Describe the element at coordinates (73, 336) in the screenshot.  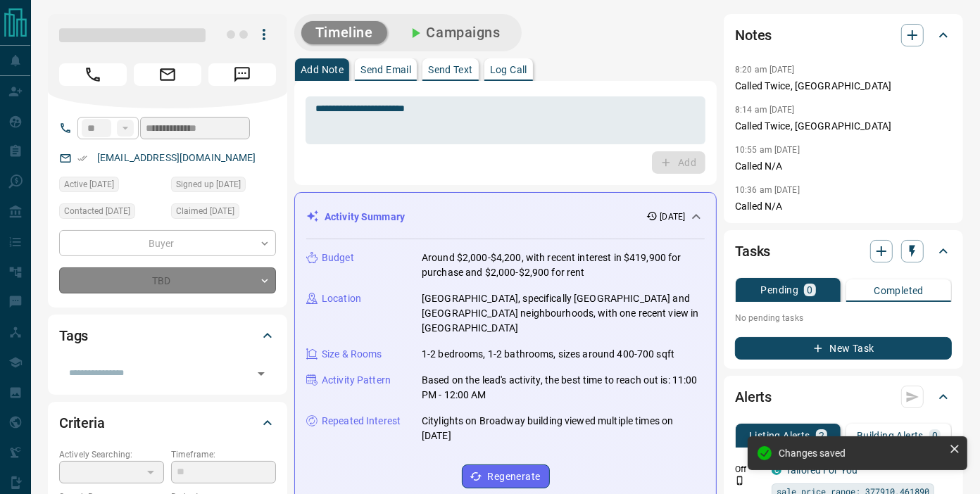
I see `h2: Tags` at that location.